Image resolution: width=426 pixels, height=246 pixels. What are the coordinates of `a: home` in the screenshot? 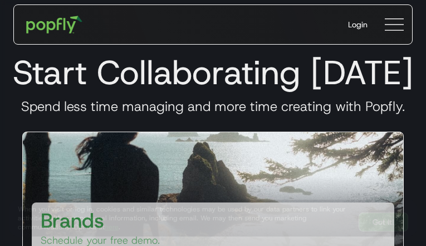 It's located at (54, 25).